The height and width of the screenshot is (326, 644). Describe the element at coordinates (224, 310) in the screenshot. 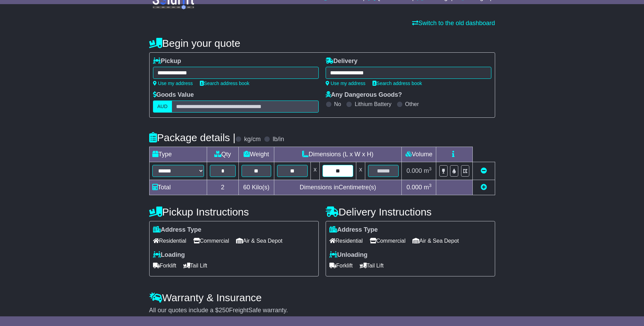

I see `span: 250` at that location.